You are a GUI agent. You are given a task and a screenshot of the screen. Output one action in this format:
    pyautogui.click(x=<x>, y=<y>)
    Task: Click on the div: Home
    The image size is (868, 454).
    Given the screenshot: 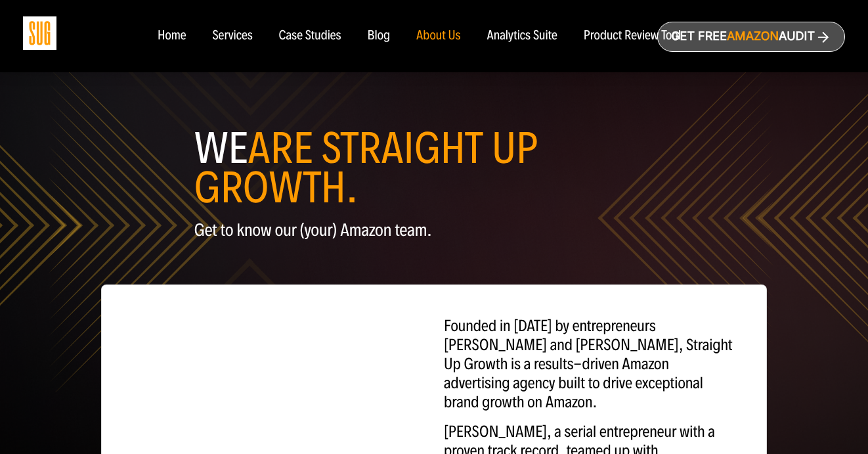 What is the action you would take?
    pyautogui.click(x=171, y=36)
    